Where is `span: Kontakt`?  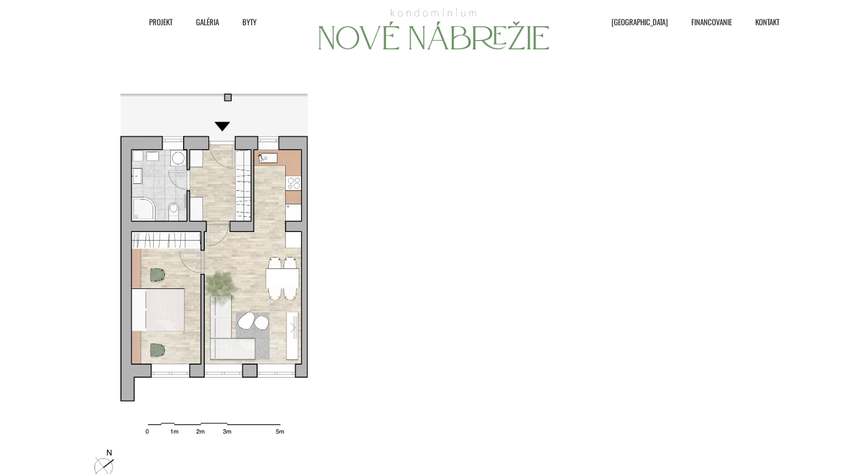 span: Kontakt is located at coordinates (768, 22).